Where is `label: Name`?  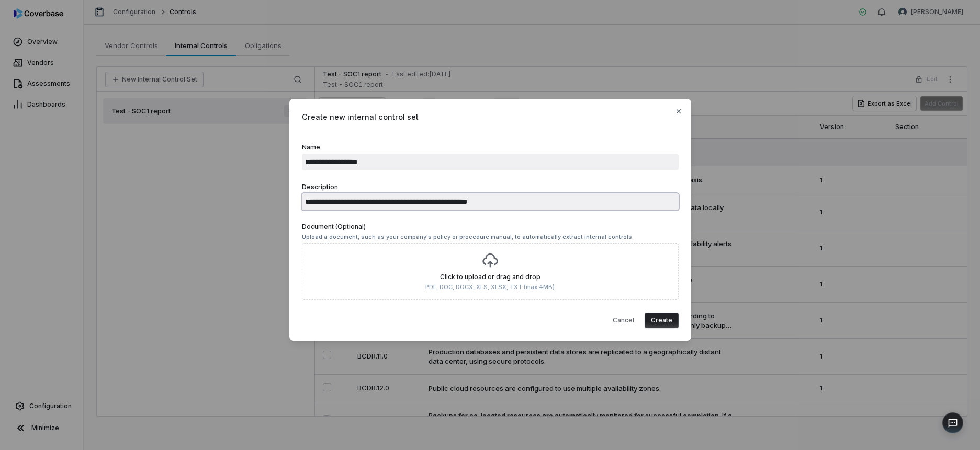 label: Name is located at coordinates (490, 157).